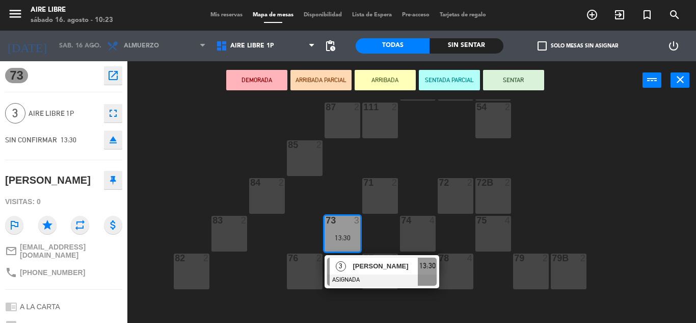 The height and width of the screenshot is (323, 696). Describe the element at coordinates (80, 225) in the screenshot. I see `i: repeat` at that location.